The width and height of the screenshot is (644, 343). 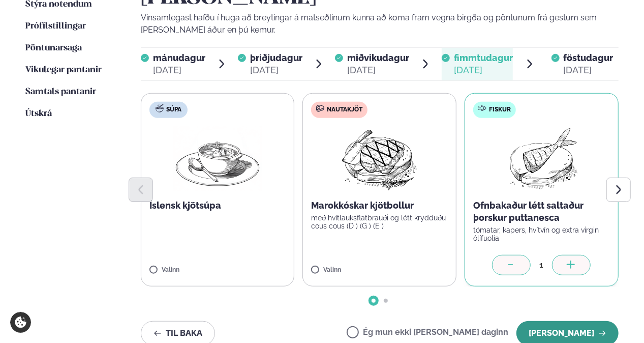 I want to click on p: Vinsamlegast hafðu í huga að breytingar á matseðlinum kunna að koma fram vegna birgða og pöntunum..., so click(x=380, y=24).